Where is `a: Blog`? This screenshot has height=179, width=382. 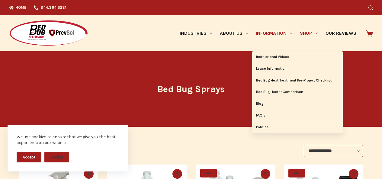
a: Blog is located at coordinates (298, 104).